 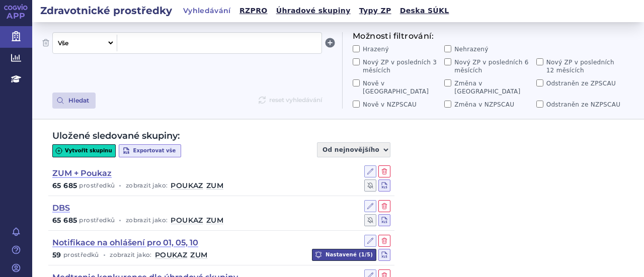 I want to click on label: Odstraněn ze ZPSCAU, so click(x=580, y=88).